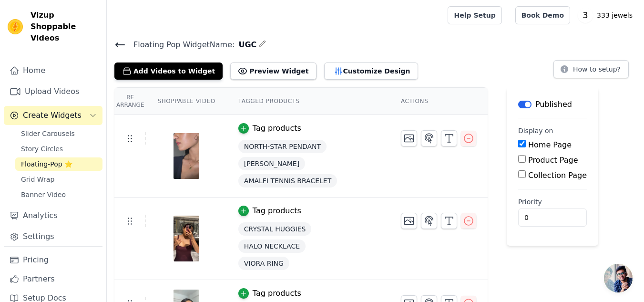 The width and height of the screenshot is (644, 302). I want to click on span: Create Widgets, so click(52, 116).